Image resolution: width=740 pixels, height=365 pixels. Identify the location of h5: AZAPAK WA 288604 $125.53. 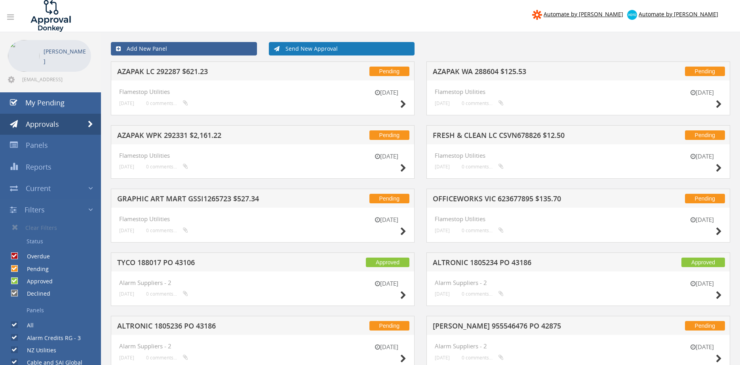
(535, 72).